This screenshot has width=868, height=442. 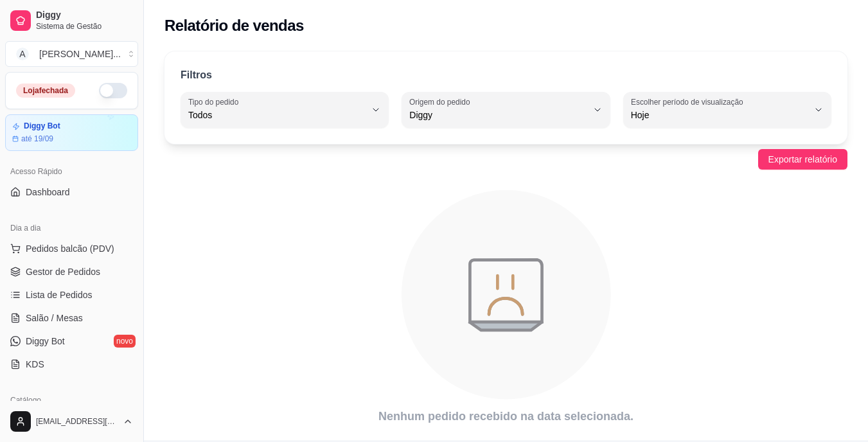 I want to click on a: DiggySistema de Gestão, so click(x=71, y=20).